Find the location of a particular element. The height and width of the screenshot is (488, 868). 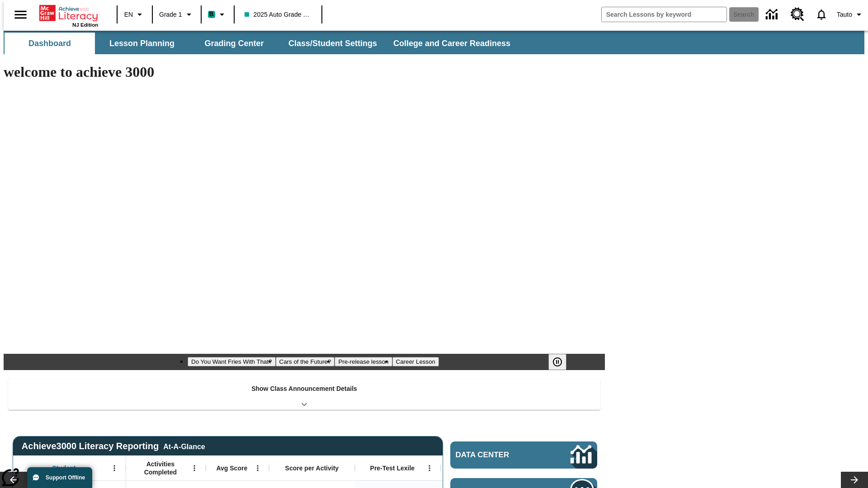

a: Resource Center, Will open in new tab is located at coordinates (798, 14).